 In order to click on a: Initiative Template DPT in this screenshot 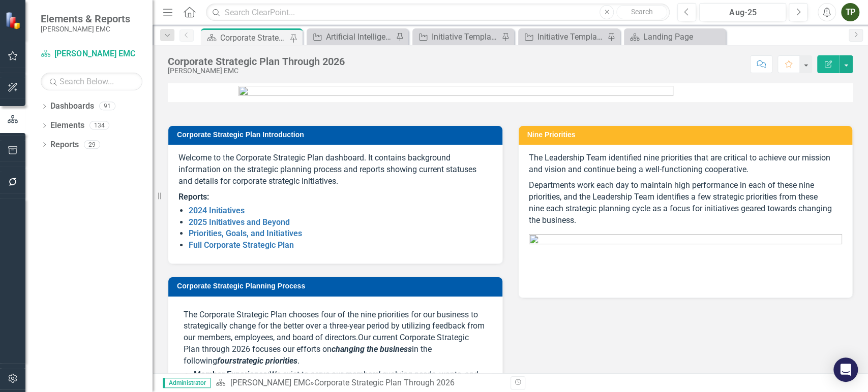, I will do `click(562, 37)`.